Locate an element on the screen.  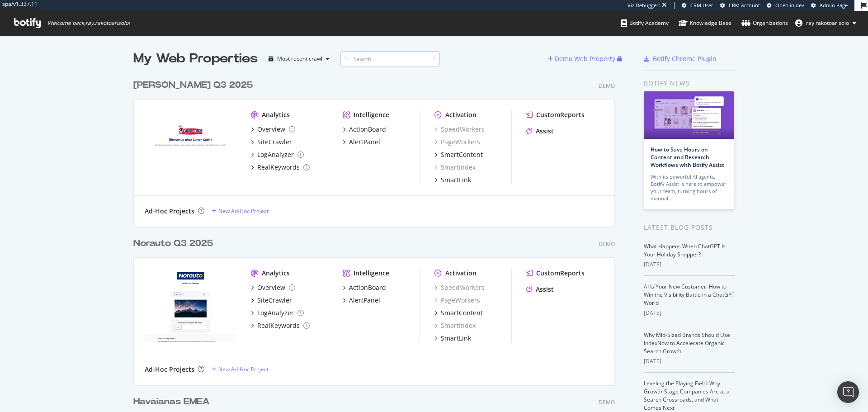
a: SmartContent is located at coordinates (459, 313).